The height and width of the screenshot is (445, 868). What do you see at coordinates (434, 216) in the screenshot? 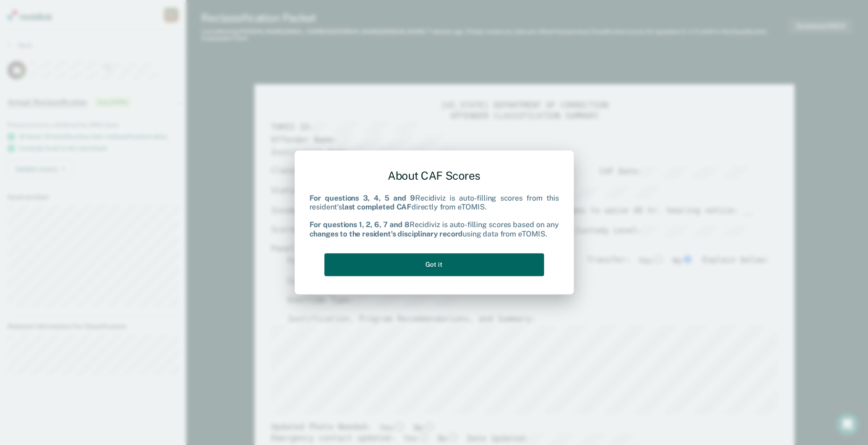
I see `div: Recidiviz is auto-filling scores from this resident's directly from eTOMIS. Recidiviz is auto-fil...` at bounding box center [434, 216].